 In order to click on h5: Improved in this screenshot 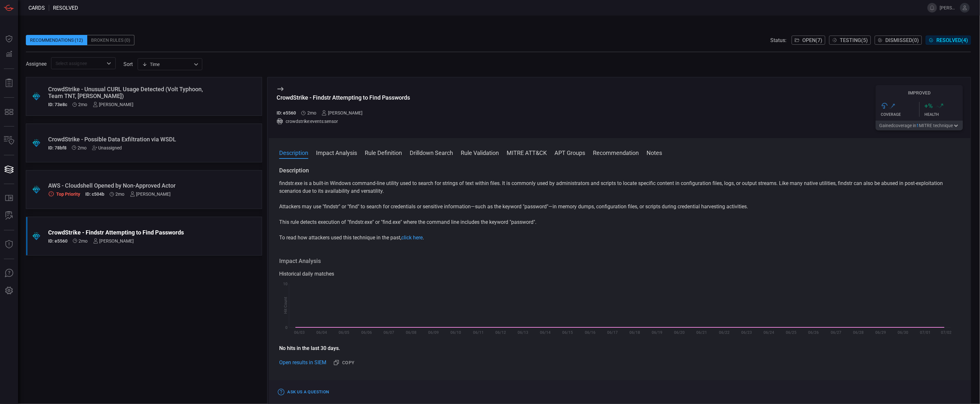, I will do `click(919, 93)`.